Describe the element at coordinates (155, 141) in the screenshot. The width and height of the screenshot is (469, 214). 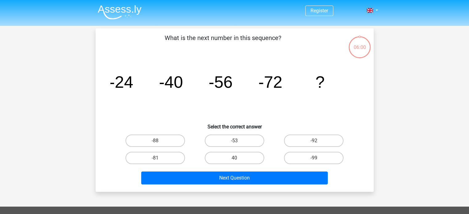
I see `label: -88` at that location.